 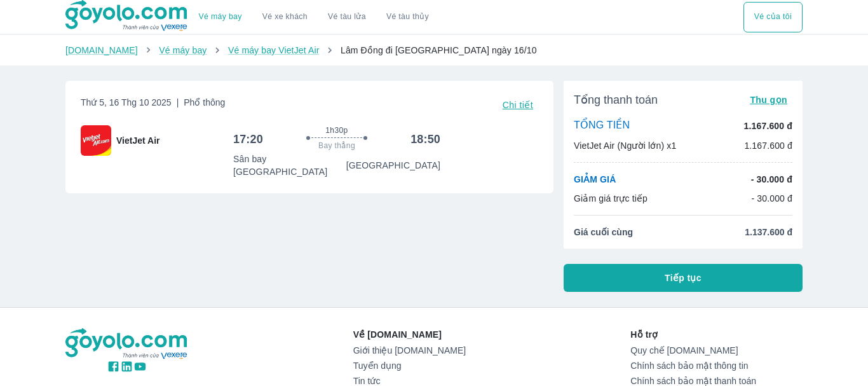 I want to click on span: 1.137.600 đ, so click(x=768, y=232).